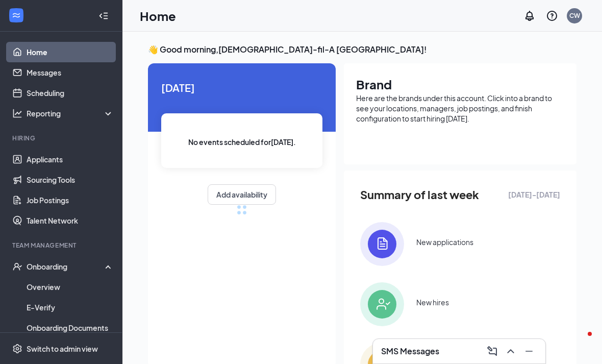 The image size is (602, 364). I want to click on a: Home, so click(70, 52).